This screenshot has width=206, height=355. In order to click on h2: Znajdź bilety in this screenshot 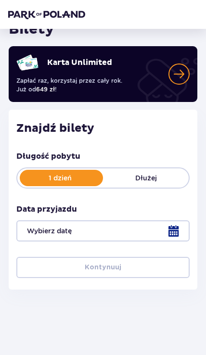, I will do `click(103, 129)`.